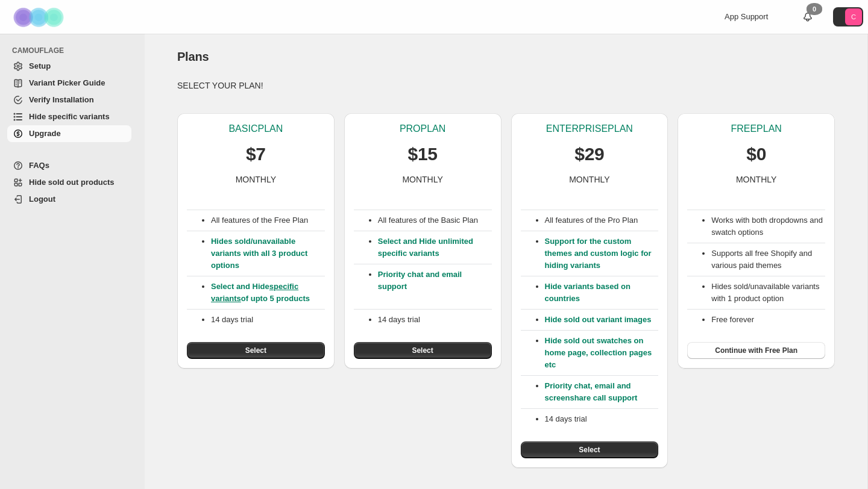 Image resolution: width=868 pixels, height=489 pixels. What do you see at coordinates (506, 86) in the screenshot?
I see `p: SELECT YOUR PLAN!` at bounding box center [506, 86].